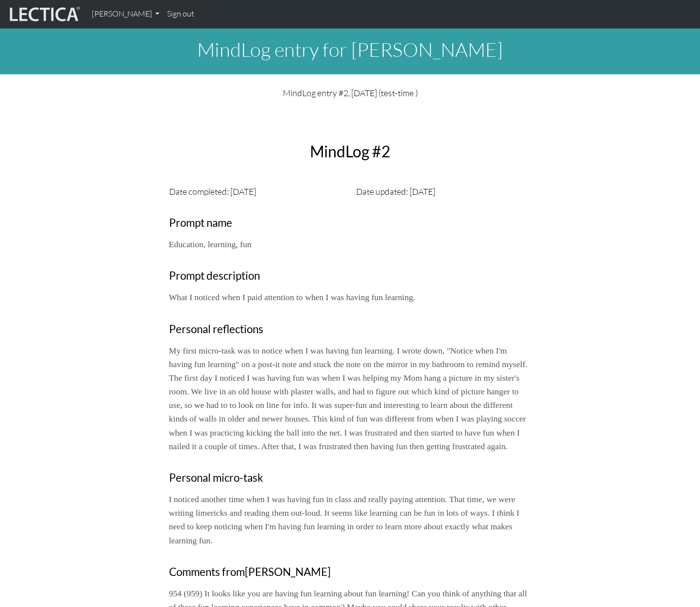 The image size is (700, 607). Describe the element at coordinates (350, 398) in the screenshot. I see `p: My first micro-task was to notice when I was having fun learning. I wrote down, "Notice when I'm ...` at that location.